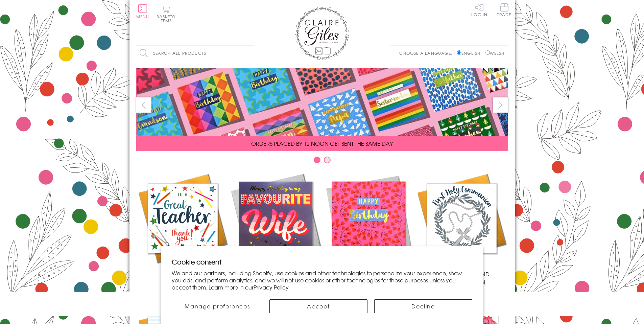  What do you see at coordinates (470, 53) in the screenshot?
I see `label: English` at bounding box center [470, 53].